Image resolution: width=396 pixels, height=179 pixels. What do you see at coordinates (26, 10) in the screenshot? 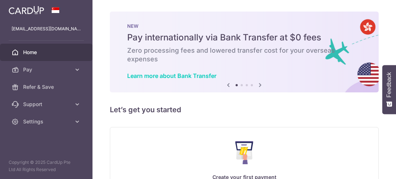
I see `img: CardUp` at bounding box center [26, 10].